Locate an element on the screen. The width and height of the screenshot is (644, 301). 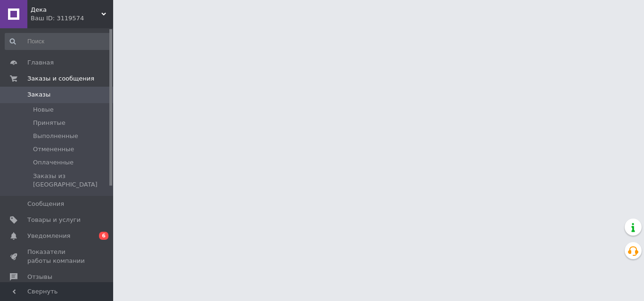
span: Выполненные is located at coordinates (56, 136).